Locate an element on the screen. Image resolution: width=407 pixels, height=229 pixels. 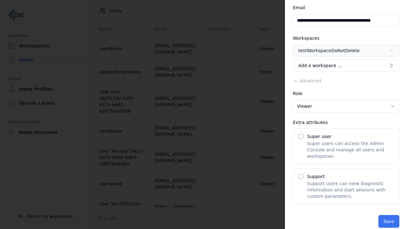
label: Role is located at coordinates (297, 93).